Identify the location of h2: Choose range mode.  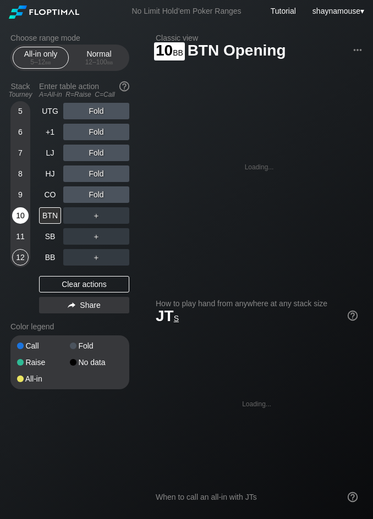
(70, 38).